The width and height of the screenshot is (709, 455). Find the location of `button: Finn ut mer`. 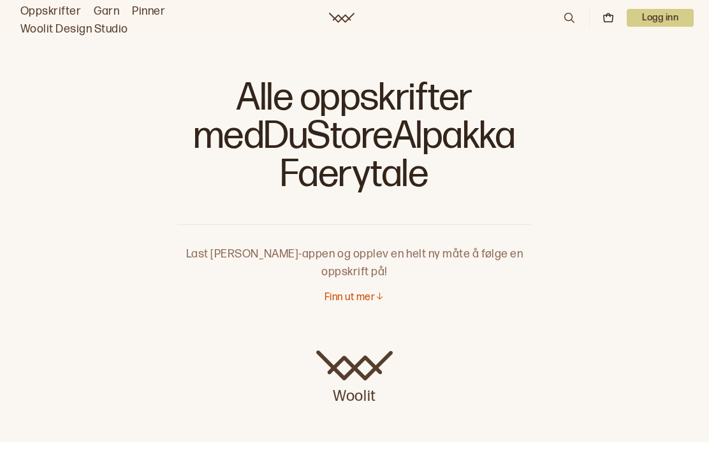

button: Finn ut mer is located at coordinates (355, 298).